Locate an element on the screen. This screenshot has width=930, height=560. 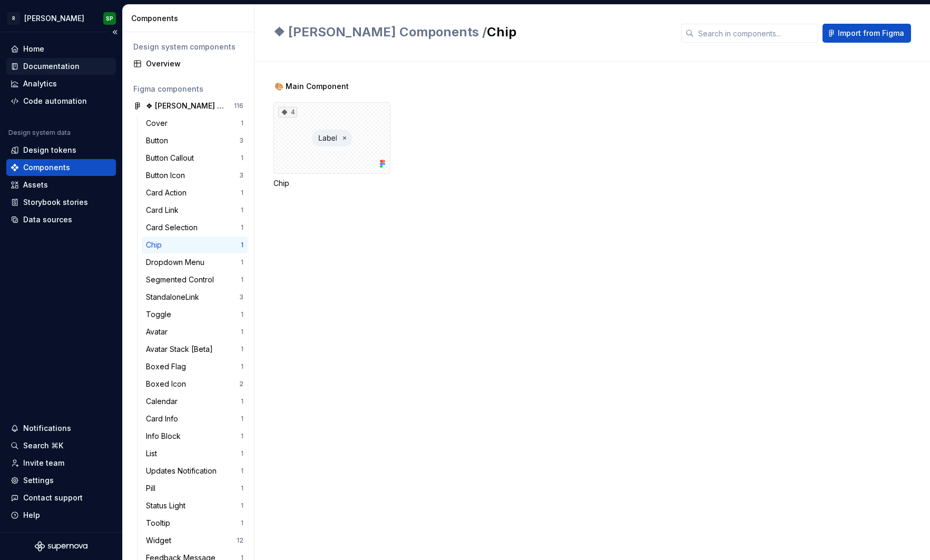
a: Toggle1 is located at coordinates (194, 314).